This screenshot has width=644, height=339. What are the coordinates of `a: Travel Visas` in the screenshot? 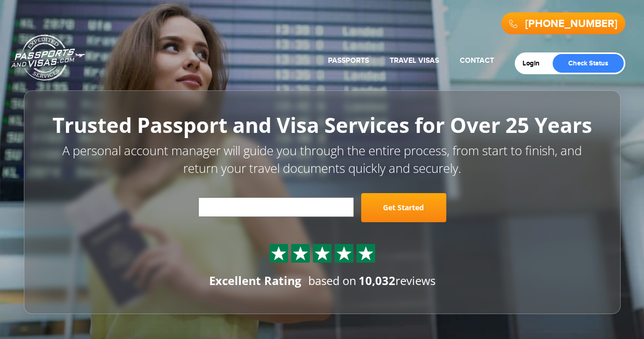 It's located at (414, 60).